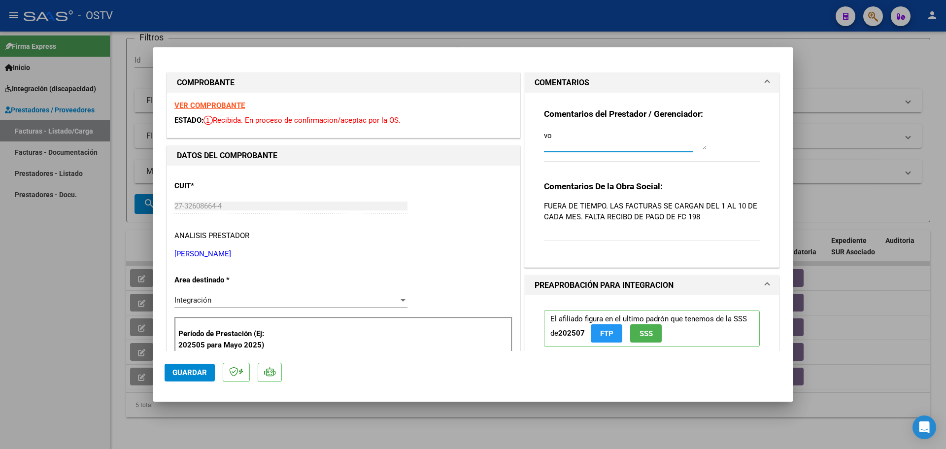 This screenshot has height=449, width=946. Describe the element at coordinates (209, 105) in the screenshot. I see `a: VER COMPROBANTE` at that location.